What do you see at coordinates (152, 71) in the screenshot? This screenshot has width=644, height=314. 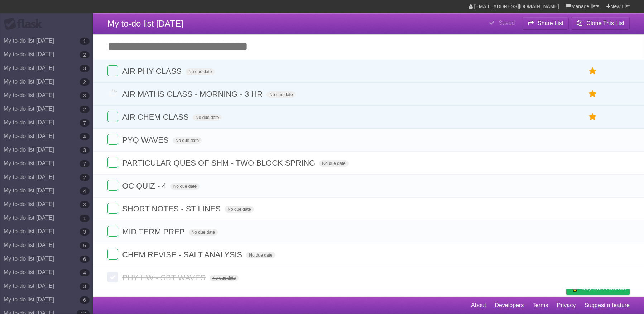 I see `span: AIR PHY CLASS` at bounding box center [152, 71].